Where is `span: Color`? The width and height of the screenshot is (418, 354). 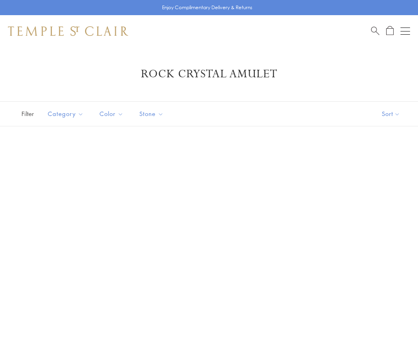 span: Color is located at coordinates (112, 114).